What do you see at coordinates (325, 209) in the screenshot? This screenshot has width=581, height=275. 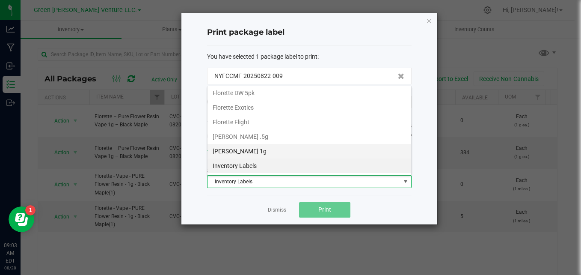 I see `span: Print` at bounding box center [325, 209].